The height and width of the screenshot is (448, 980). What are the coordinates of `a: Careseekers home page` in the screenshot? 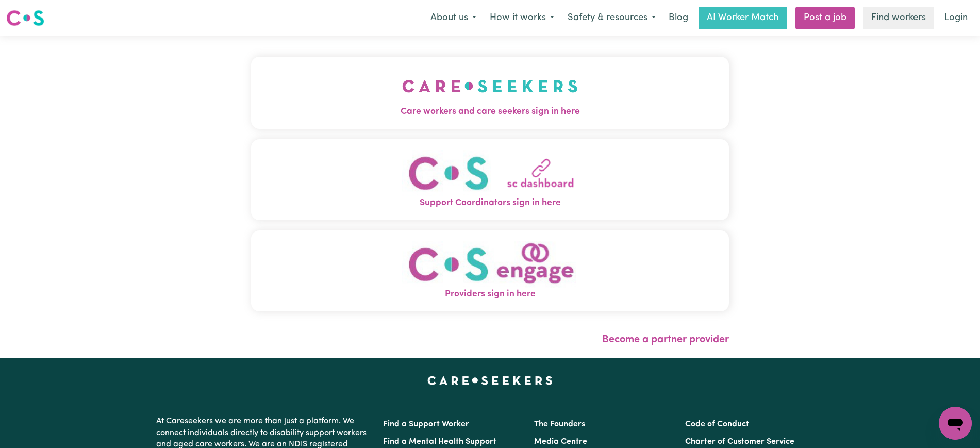 It's located at (490, 381).